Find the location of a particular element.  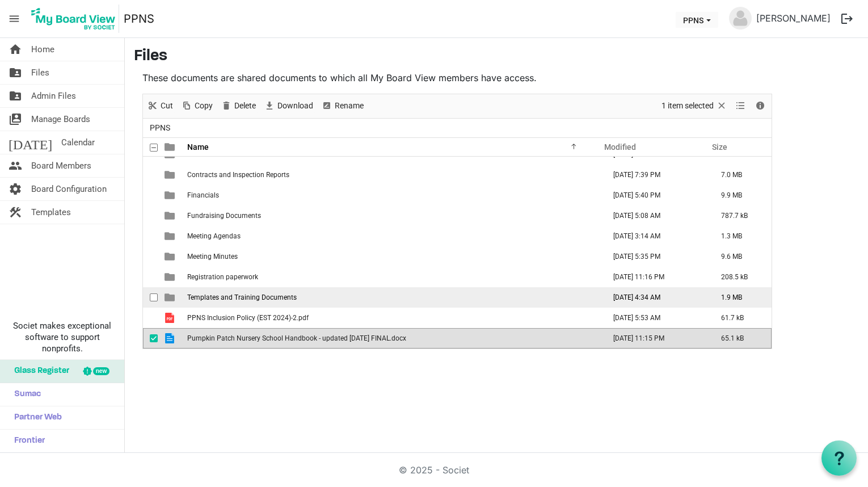

div: new is located at coordinates (101, 371).